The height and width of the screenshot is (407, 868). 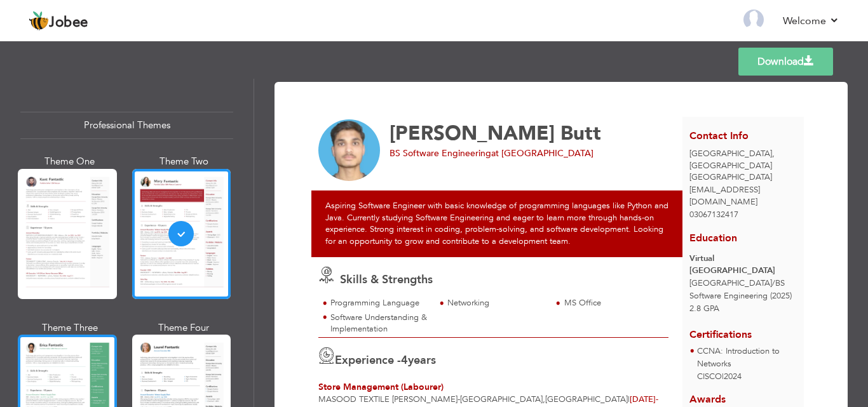 What do you see at coordinates (500, 224) in the screenshot?
I see `div: Aspiring Software Engineer with basic knowledge of programming languages like Python and Java. Cu...` at bounding box center [500, 224].